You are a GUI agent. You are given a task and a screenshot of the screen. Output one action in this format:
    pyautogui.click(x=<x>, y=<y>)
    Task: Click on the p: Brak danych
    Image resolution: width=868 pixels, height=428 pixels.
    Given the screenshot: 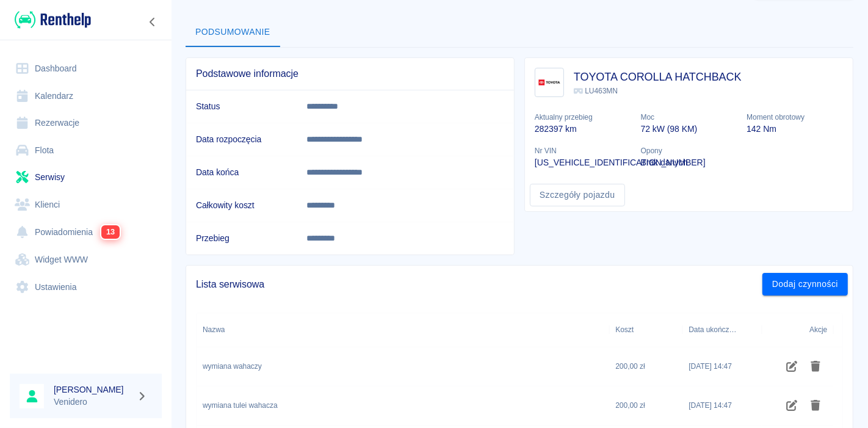 What is the action you would take?
    pyautogui.click(x=689, y=163)
    